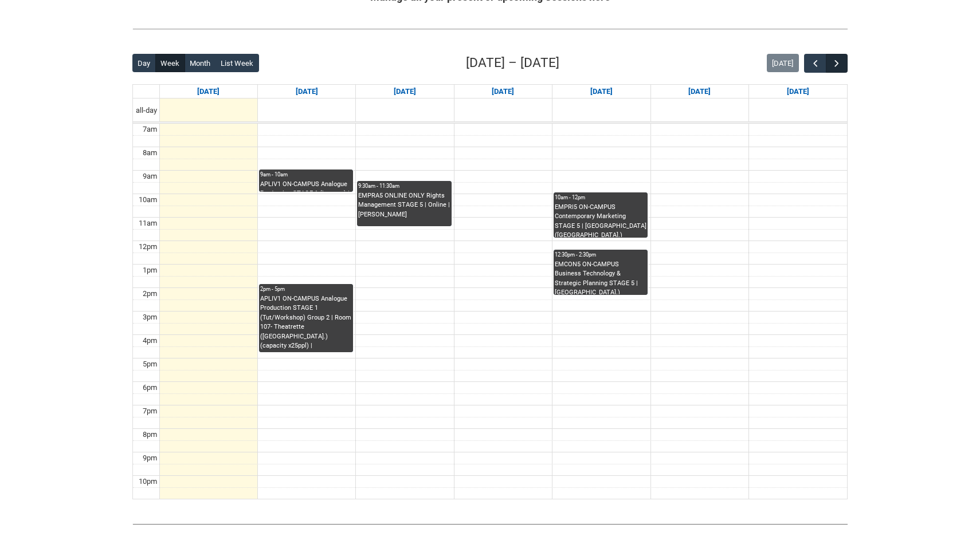  What do you see at coordinates (149, 364) in the screenshot?
I see `div: 5pm` at bounding box center [149, 364].